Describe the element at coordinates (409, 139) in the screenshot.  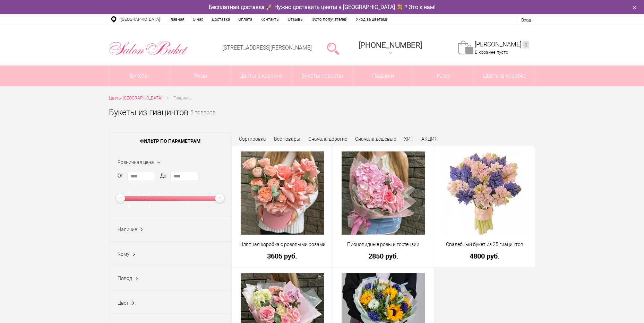
I see `a: ХИТ` at that location.